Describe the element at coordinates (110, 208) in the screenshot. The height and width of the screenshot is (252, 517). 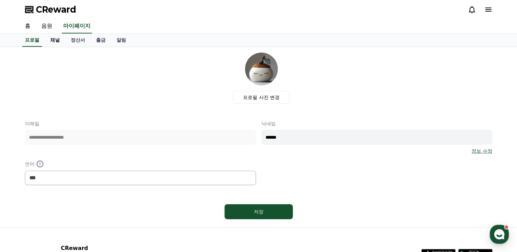
I see `span: 설정` at that location.